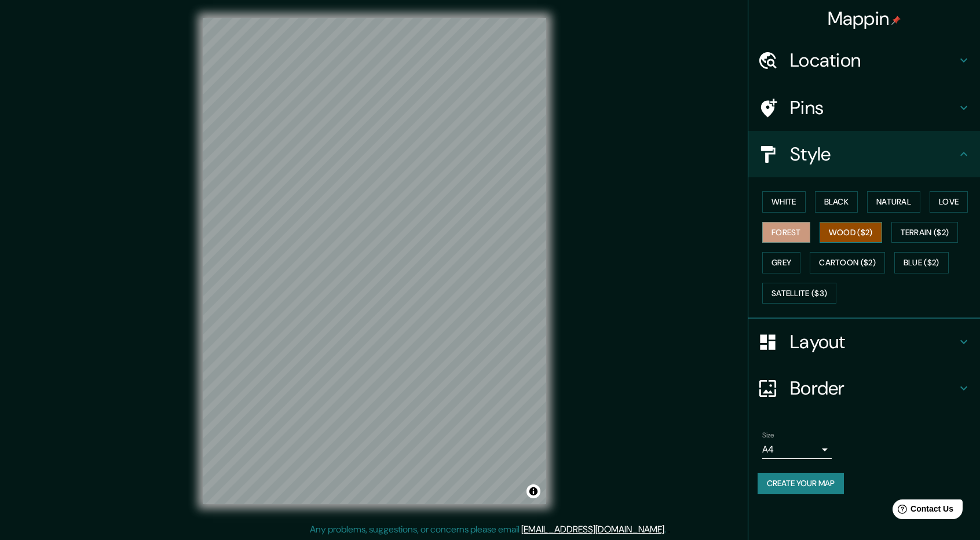 Image resolution: width=980 pixels, height=540 pixels. Describe the element at coordinates (874, 108) in the screenshot. I see `h4: Pins` at that location.